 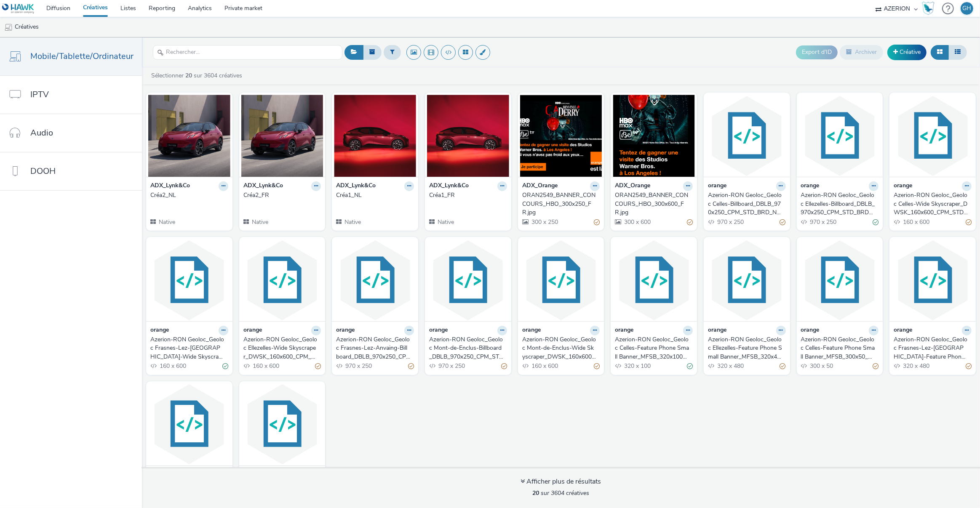 I want to click on a: Azerion-RON Geoloc_Geoloc Celles-Billboard_DBLB_970x250_CPM_STD_BRD_NRT_FRE_X_Celles_Geoloc Zones..., so click(x=746, y=204).